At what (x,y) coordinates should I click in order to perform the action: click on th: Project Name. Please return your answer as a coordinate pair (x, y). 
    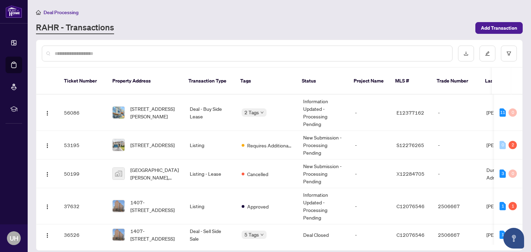
    Looking at the image, I should click on (369, 81).